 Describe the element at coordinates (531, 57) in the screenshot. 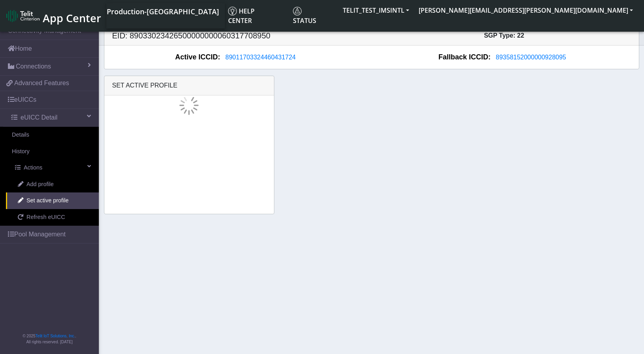

I see `span: 89358152000000928095` at that location.